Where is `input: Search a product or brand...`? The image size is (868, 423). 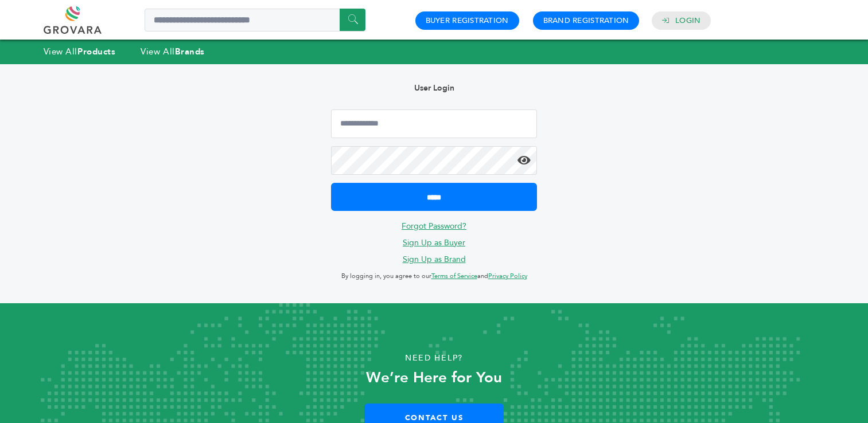 input: Search a product or brand... is located at coordinates (255, 20).